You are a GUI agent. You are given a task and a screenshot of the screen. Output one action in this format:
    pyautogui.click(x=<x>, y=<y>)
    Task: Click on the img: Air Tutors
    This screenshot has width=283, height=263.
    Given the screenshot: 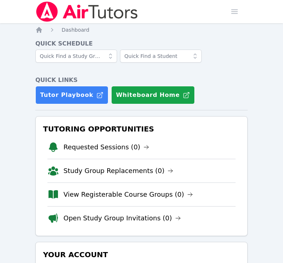 What is the action you would take?
    pyautogui.click(x=87, y=12)
    